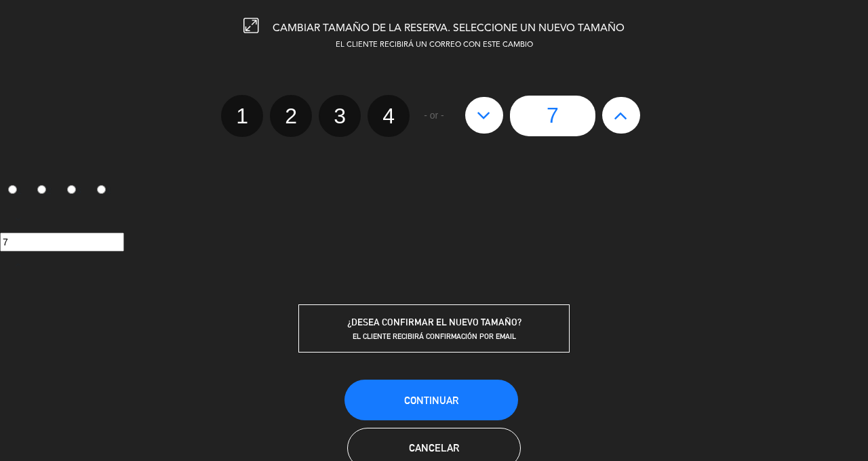 The height and width of the screenshot is (461, 868). I want to click on label: 1, so click(242, 116).